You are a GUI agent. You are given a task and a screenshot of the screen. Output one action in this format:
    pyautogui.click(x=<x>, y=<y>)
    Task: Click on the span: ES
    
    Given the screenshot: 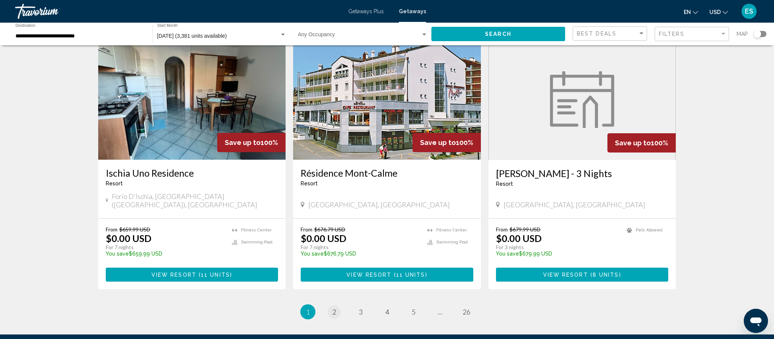 What is the action you would take?
    pyautogui.click(x=749, y=11)
    